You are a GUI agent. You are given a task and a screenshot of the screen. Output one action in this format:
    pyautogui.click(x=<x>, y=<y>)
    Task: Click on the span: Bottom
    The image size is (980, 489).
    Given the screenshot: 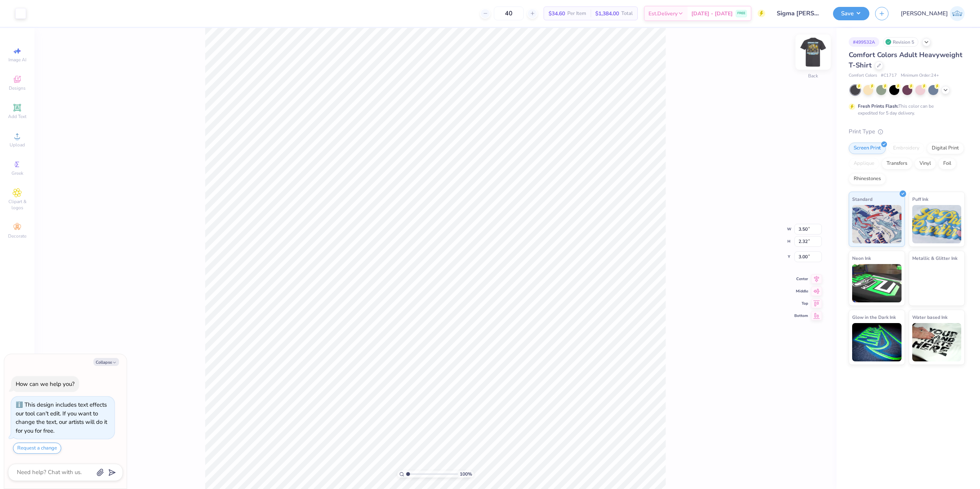 What is the action you would take?
    pyautogui.click(x=801, y=315)
    